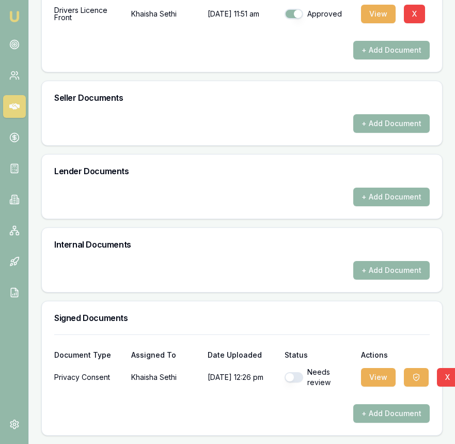 The height and width of the screenshot is (444, 455). What do you see at coordinates (242, 318) in the screenshot?
I see `h3: Signed Documents` at bounding box center [242, 318].